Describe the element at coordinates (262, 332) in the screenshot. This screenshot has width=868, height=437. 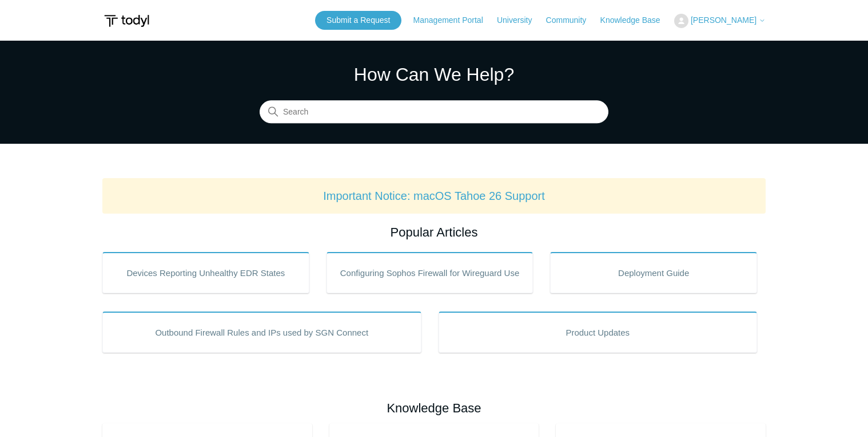
I see `a: Outbound Firewall Rules and IPs used by SGN Connect` at that location.